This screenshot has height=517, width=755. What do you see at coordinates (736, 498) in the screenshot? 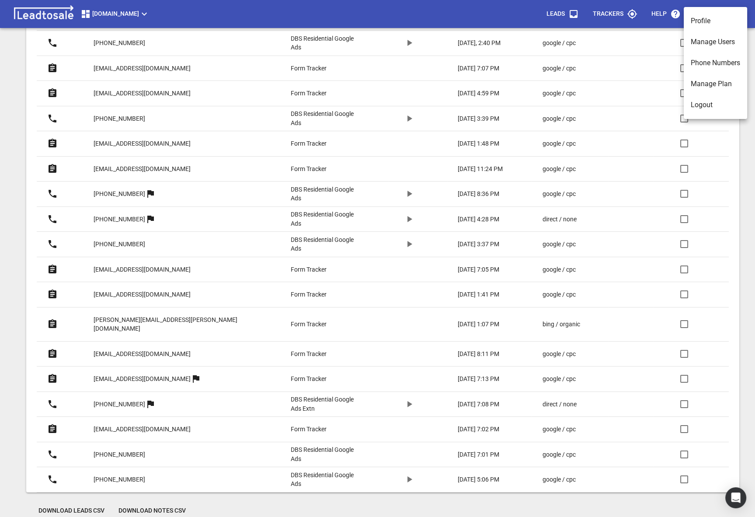
I see `div: Open Intercom Messenger` at bounding box center [736, 498].